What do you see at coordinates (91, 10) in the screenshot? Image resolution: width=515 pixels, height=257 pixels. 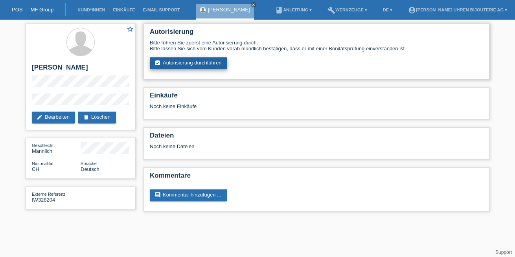 I see `a: Kund*innen` at bounding box center [91, 10].